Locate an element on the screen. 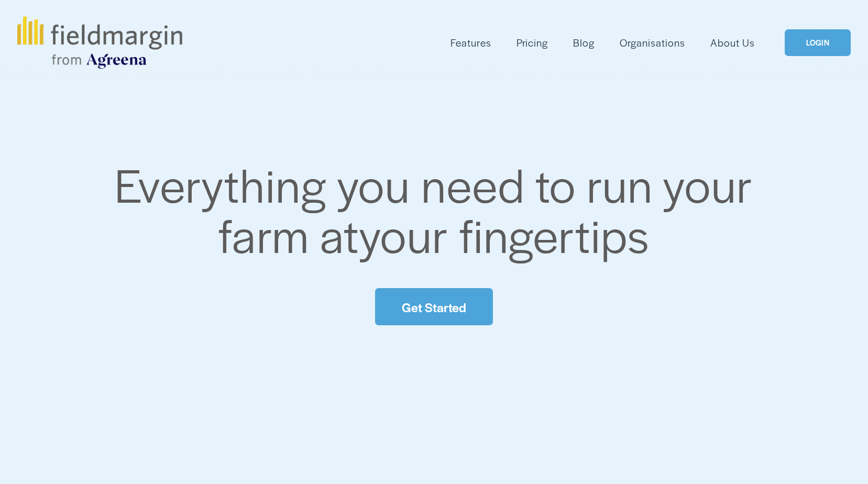 The height and width of the screenshot is (484, 868). a: Organisations is located at coordinates (652, 42).